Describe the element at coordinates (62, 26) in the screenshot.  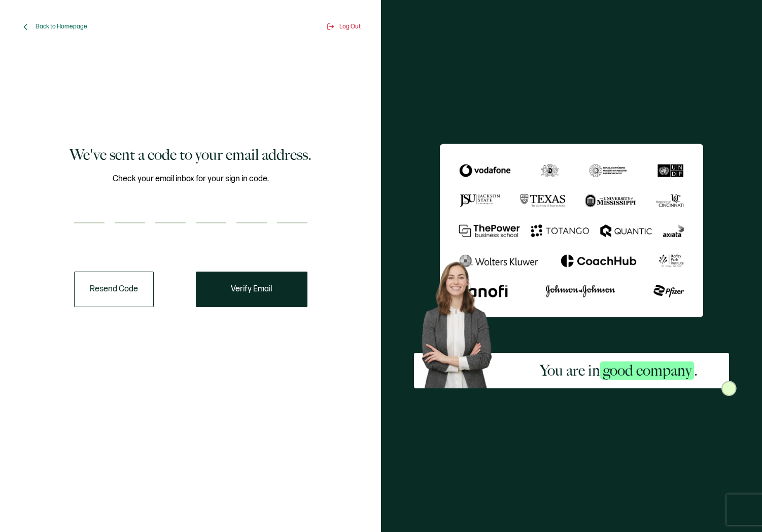
I see `span: Back to Homepage` at that location.